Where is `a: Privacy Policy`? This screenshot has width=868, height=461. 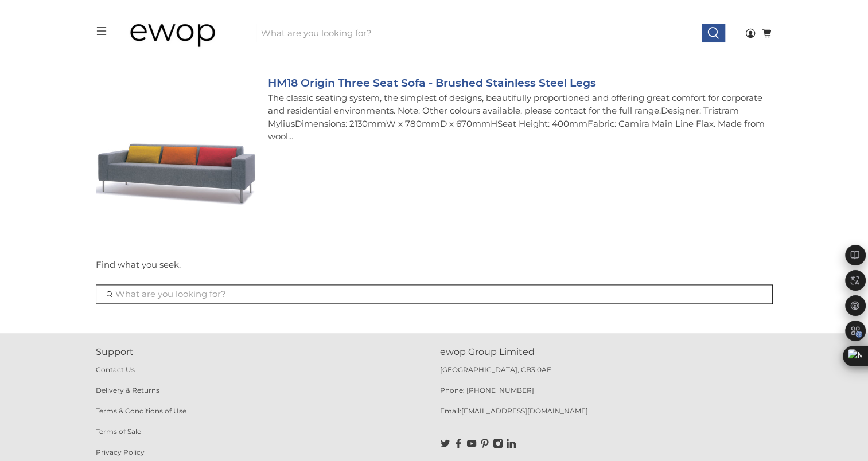 a: Privacy Policy is located at coordinates (120, 452).